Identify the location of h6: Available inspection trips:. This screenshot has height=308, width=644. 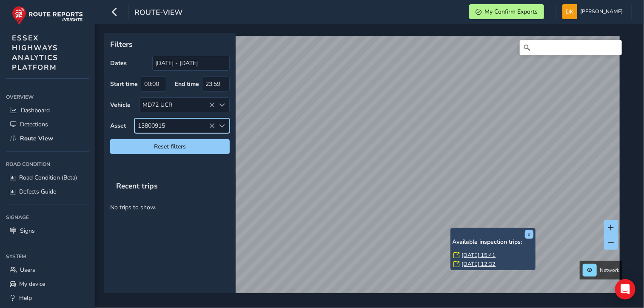
(493, 243).